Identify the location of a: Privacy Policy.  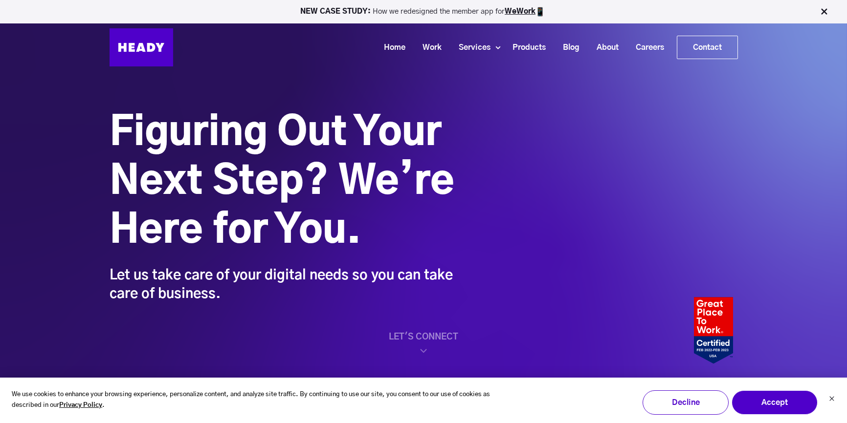
(81, 406).